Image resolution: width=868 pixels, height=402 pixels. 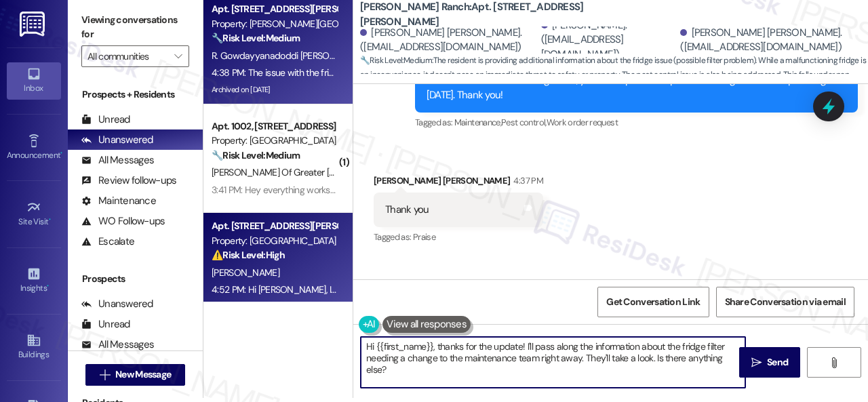 I want to click on div: Thank you, so click(x=407, y=210).